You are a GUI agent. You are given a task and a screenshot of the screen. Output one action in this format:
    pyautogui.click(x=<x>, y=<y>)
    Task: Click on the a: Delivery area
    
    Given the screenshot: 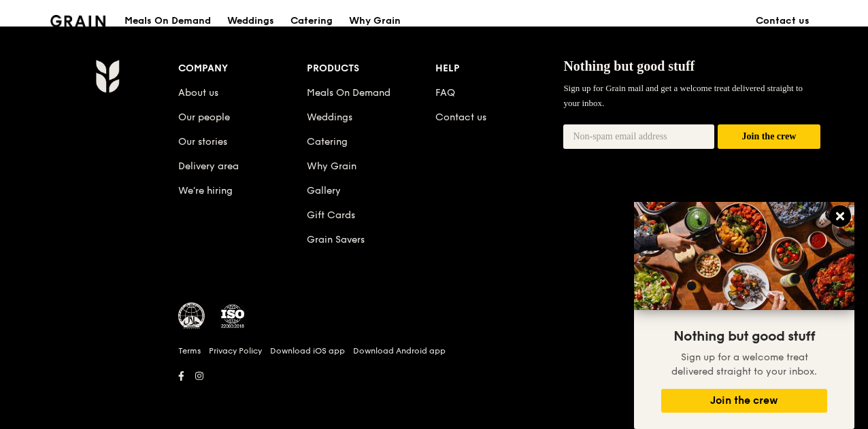 What is the action you would take?
    pyautogui.click(x=208, y=166)
    